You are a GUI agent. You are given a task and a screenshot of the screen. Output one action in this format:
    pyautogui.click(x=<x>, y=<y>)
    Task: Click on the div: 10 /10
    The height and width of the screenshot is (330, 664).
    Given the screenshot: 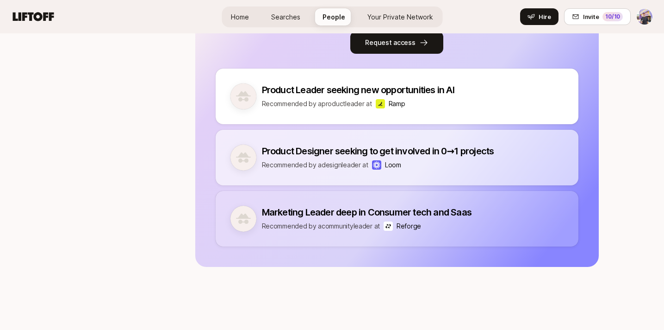 What is the action you would take?
    pyautogui.click(x=613, y=17)
    